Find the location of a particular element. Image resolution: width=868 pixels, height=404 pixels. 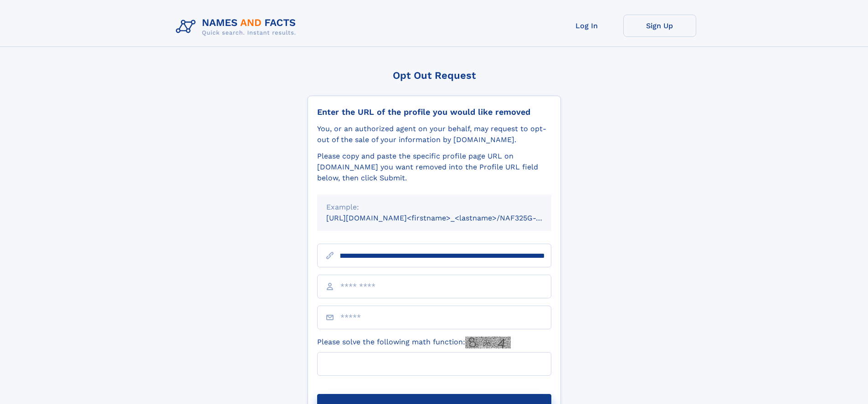

div: Enter the URL of the profile you would like removed is located at coordinates (434, 112).